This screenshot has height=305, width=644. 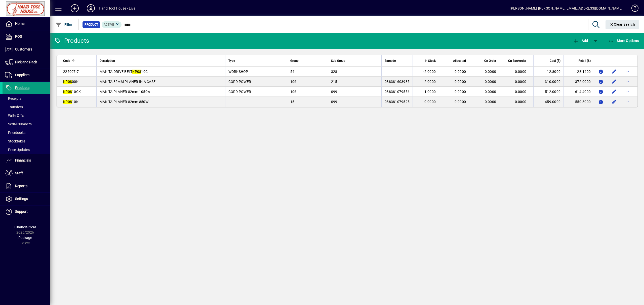 I want to click on span: WORKSHOP, so click(x=238, y=72).